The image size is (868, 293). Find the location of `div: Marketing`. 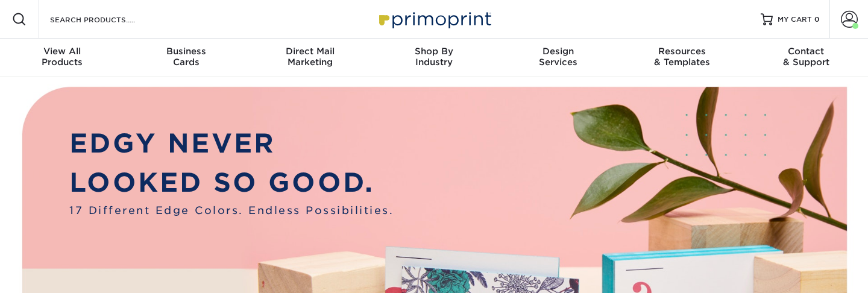

div: Marketing is located at coordinates (310, 57).